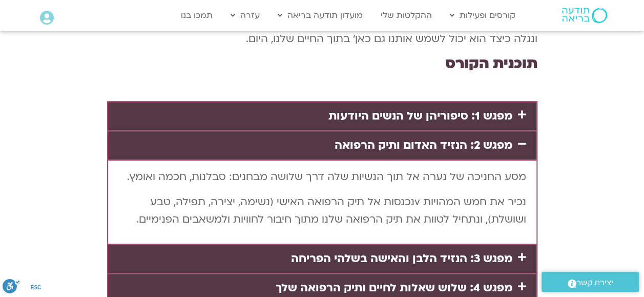 The width and height of the screenshot is (644, 297). Describe the element at coordinates (196, 15) in the screenshot. I see `a: תמכו בנו` at that location.